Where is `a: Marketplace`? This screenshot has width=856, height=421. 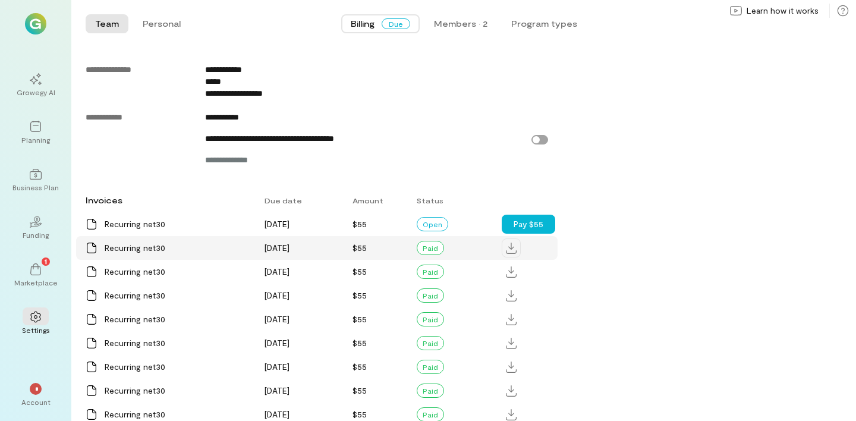 a: Marketplace is located at coordinates (36, 275).